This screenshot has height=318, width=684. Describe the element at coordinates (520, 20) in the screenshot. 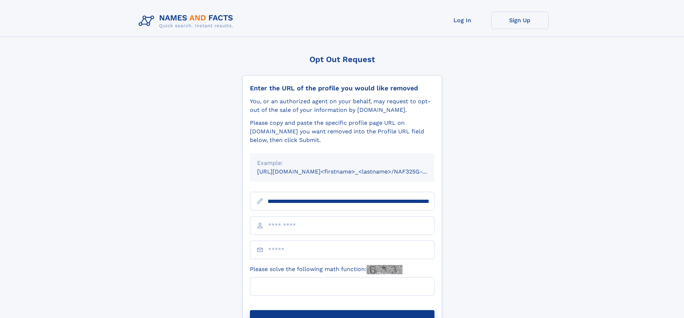

I see `a: Sign Up` at that location.